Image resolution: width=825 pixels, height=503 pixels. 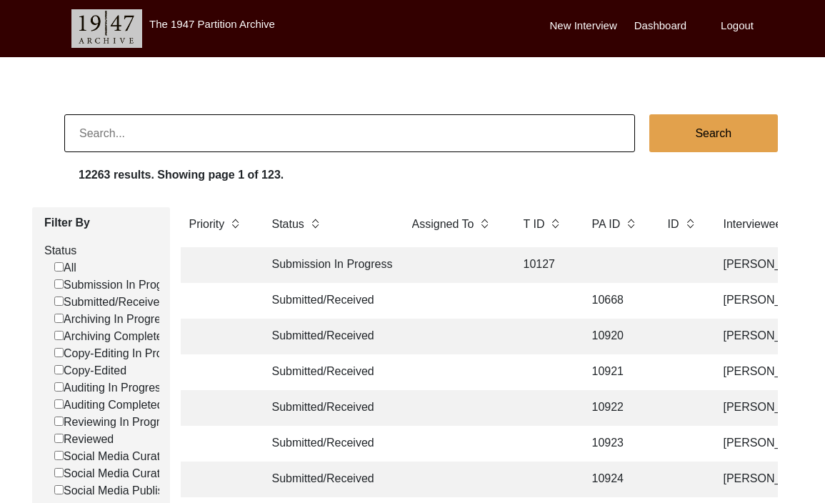 What do you see at coordinates (59, 472) in the screenshot?
I see `input: Social Media Curated` at bounding box center [59, 472].